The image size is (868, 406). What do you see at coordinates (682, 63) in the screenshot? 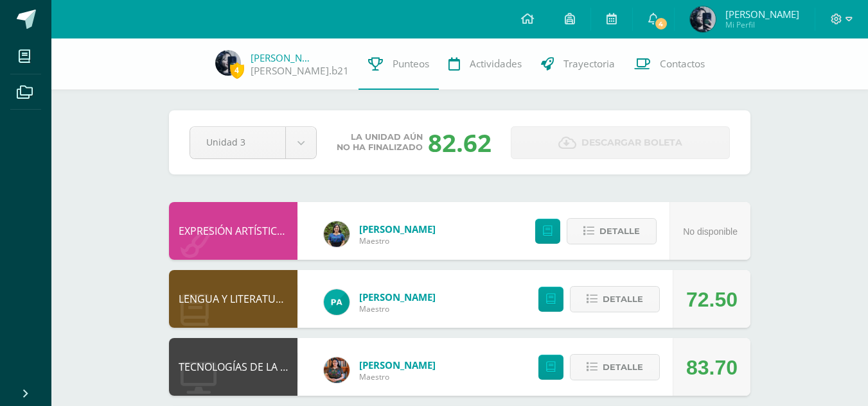
I see `span: Contactos` at bounding box center [682, 63].